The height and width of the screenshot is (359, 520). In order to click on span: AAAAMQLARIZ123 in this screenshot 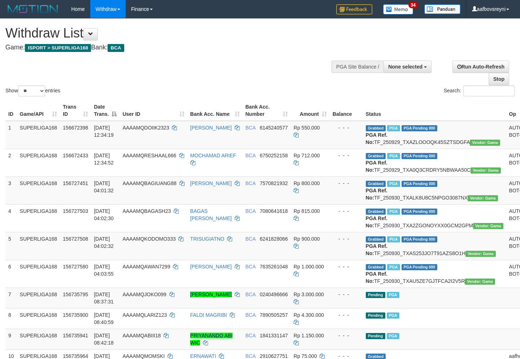, I will do `click(144, 315)`.